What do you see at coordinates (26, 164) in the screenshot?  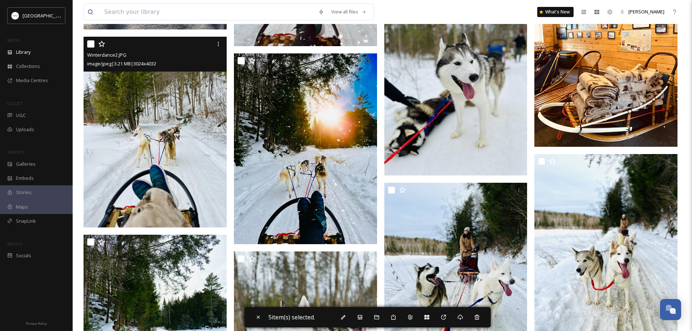 I see `span: Galleries` at bounding box center [26, 164].